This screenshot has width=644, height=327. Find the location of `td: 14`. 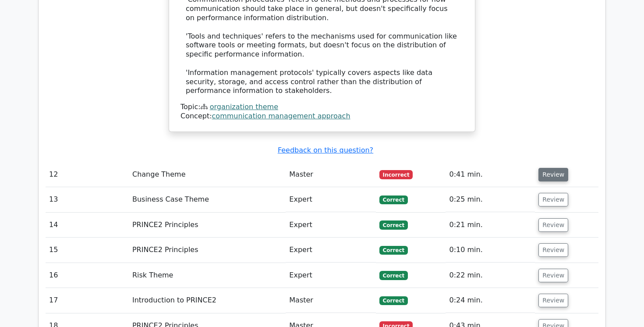

td: 14 is located at coordinates (87, 225).